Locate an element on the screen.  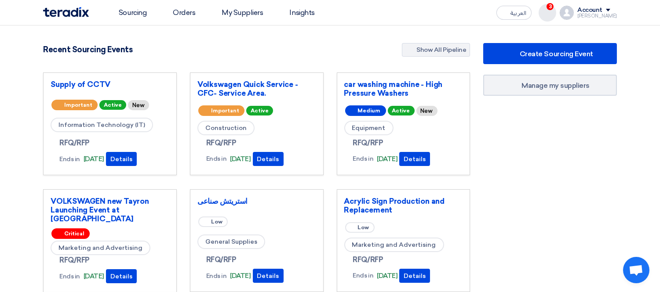
img: profile_test.png is located at coordinates (567, 13).